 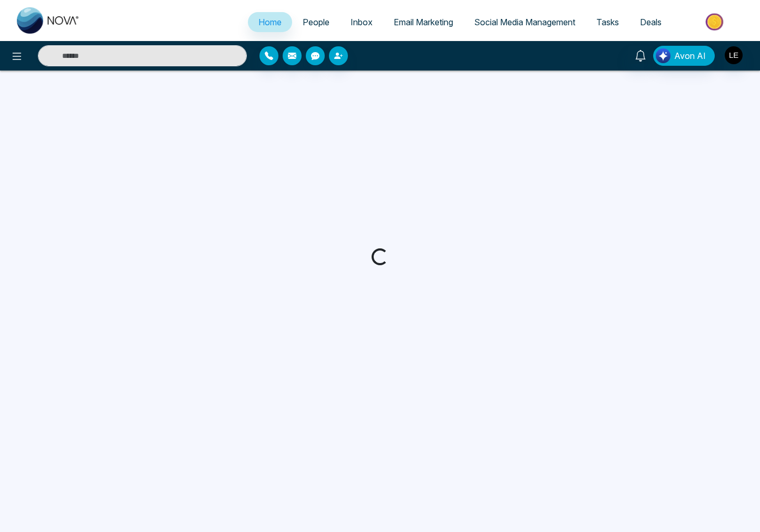 I want to click on span: Email Marketing, so click(x=423, y=22).